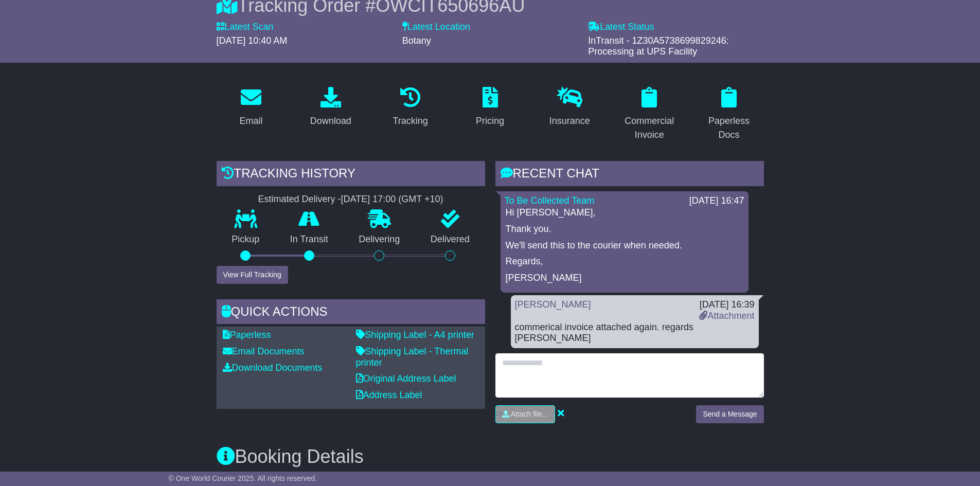 The image size is (980, 486). I want to click on a: Insurance, so click(569, 108).